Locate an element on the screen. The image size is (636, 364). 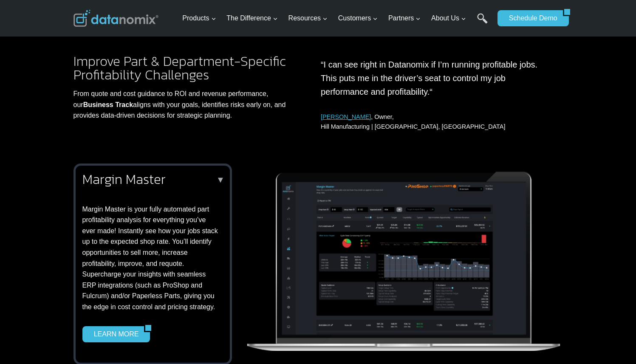
a: Search is located at coordinates (482, 23).